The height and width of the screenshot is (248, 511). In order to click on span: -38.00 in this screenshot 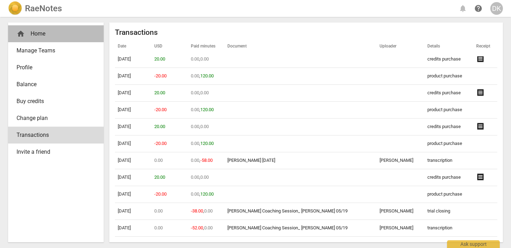, I will do `click(197, 210)`.